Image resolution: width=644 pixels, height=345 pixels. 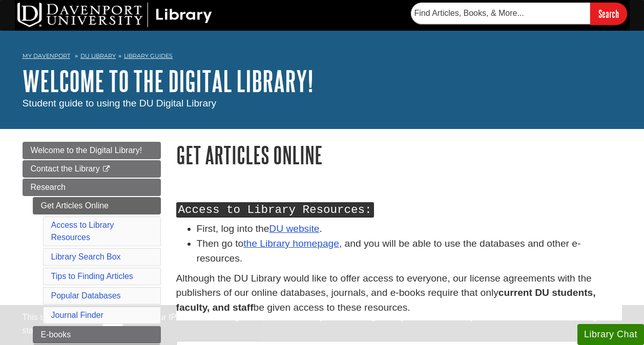 What do you see at coordinates (65, 168) in the screenshot?
I see `span: Contact the Library` at bounding box center [65, 168].